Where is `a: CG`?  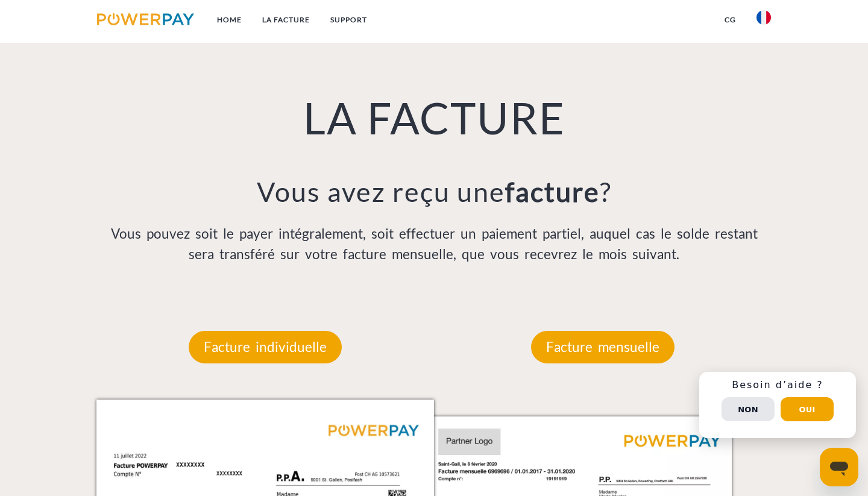 a: CG is located at coordinates (730, 20).